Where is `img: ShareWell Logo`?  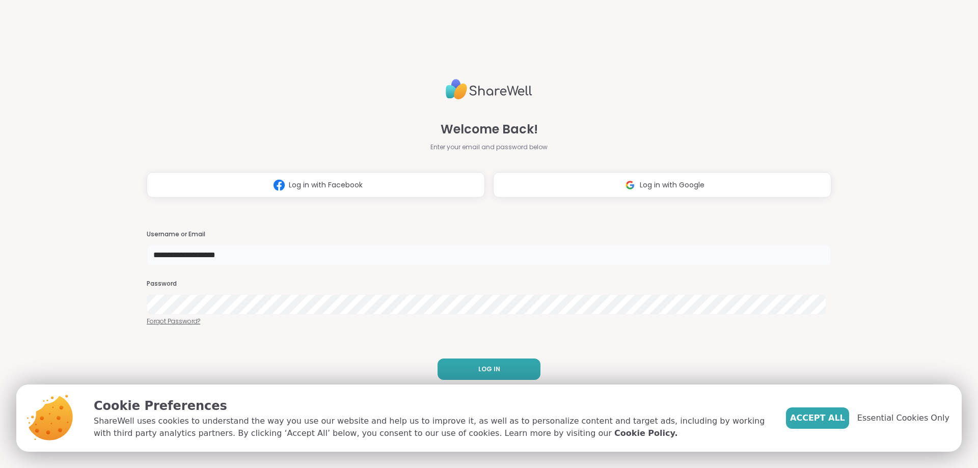 img: ShareWell Logo is located at coordinates (489, 89).